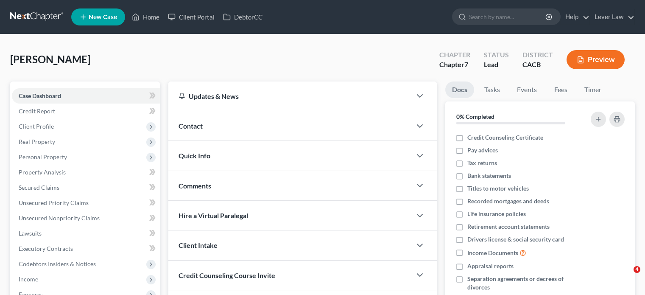  Describe the element at coordinates (53, 202) in the screenshot. I see `span: Unsecured Priority Claims` at that location.